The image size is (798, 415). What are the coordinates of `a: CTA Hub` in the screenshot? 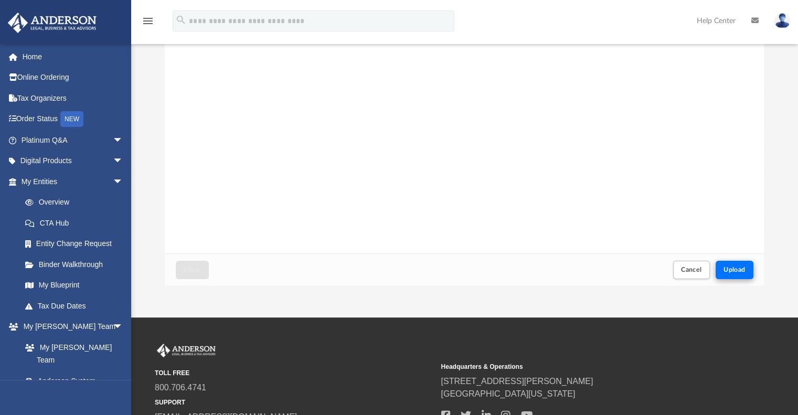 It's located at (77, 223).